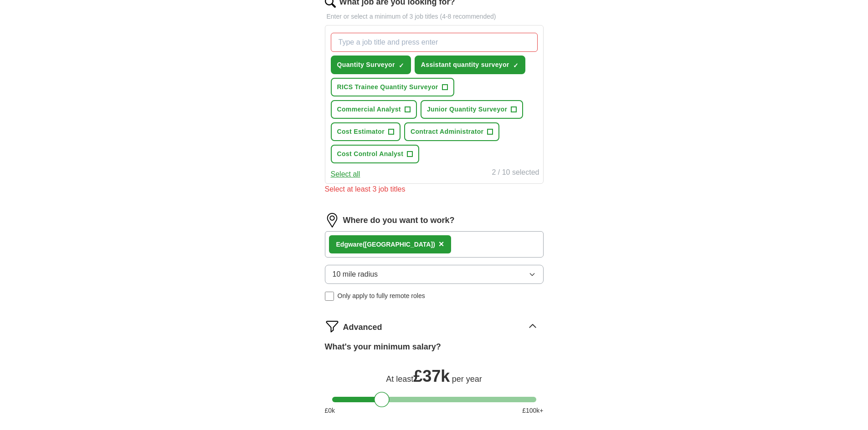  Describe the element at coordinates (371, 65) in the screenshot. I see `button: Quantity Surveyor✓` at that location.